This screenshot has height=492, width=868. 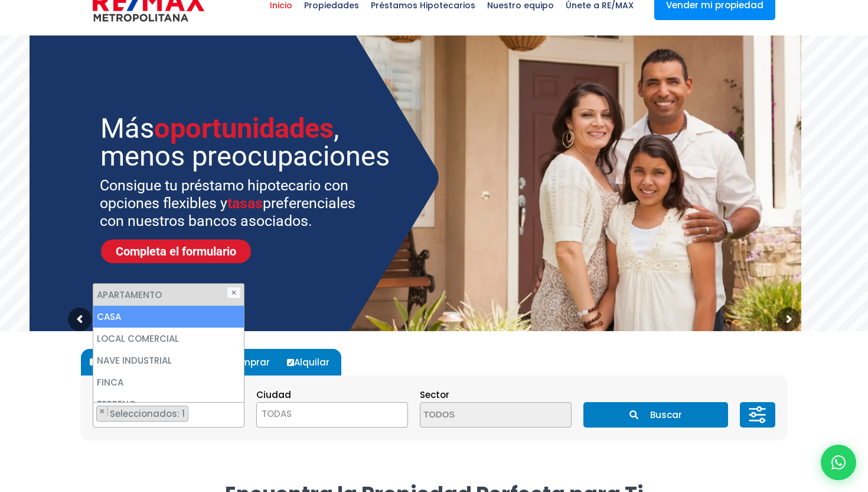 What do you see at coordinates (234, 412) in the screenshot?
I see `button: Remove all items` at bounding box center [234, 412].